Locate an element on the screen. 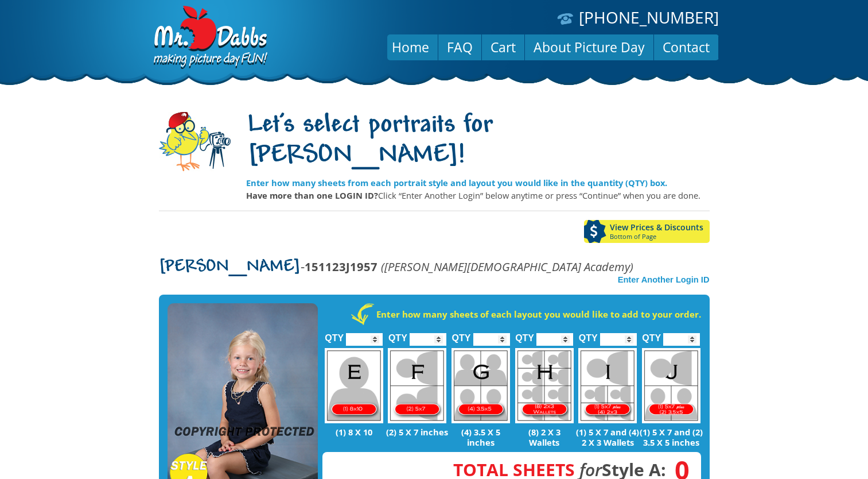 This screenshot has width=868, height=479. a: About Picture Day is located at coordinates (590, 47).